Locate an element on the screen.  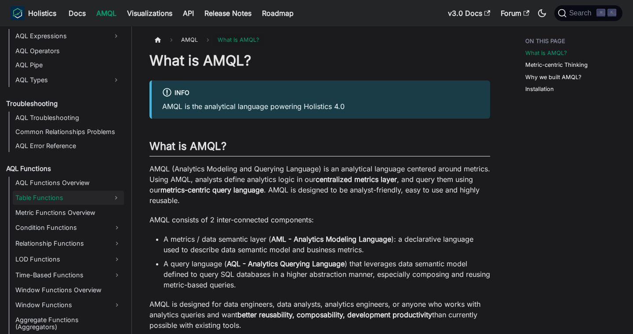
a: AQL Expressions is located at coordinates (60, 36).